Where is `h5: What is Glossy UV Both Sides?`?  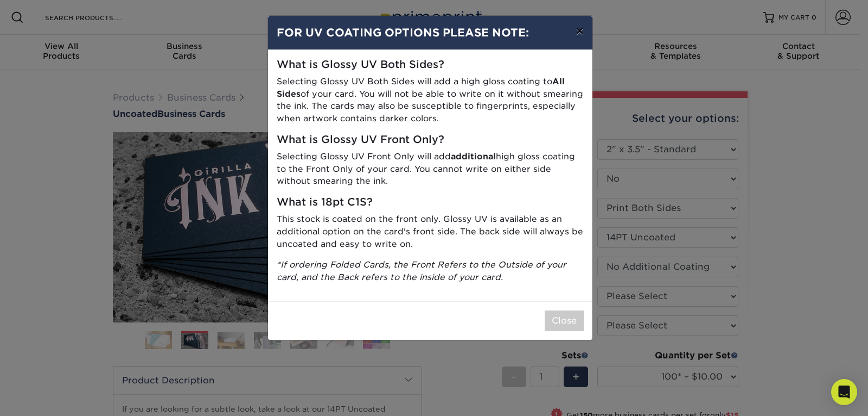 h5: What is Glossy UV Both Sides? is located at coordinates (430, 65).